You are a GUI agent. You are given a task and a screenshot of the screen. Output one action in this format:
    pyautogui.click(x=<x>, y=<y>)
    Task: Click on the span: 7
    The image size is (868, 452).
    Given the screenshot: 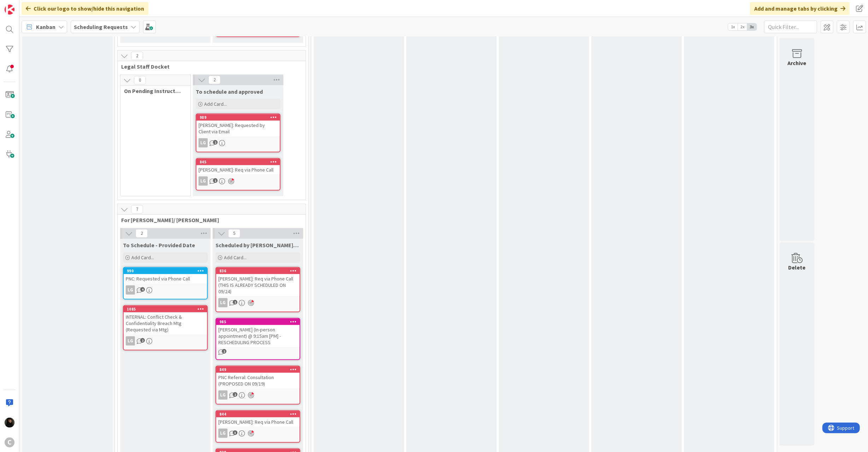 What is the action you would take?
    pyautogui.click(x=137, y=210)
    